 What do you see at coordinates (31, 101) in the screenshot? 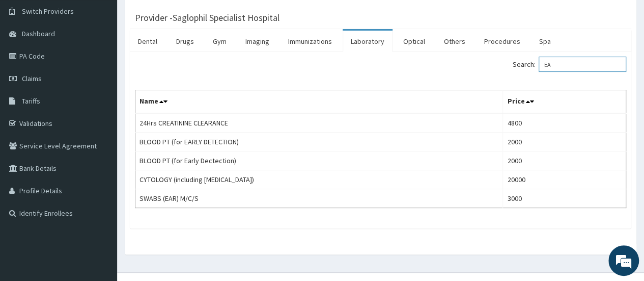
I see `span: Tariffs` at bounding box center [31, 101].